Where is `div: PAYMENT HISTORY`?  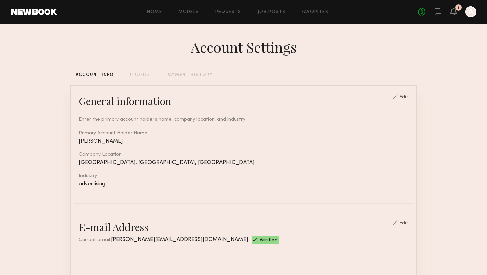 div: PAYMENT HISTORY is located at coordinates (189, 75).